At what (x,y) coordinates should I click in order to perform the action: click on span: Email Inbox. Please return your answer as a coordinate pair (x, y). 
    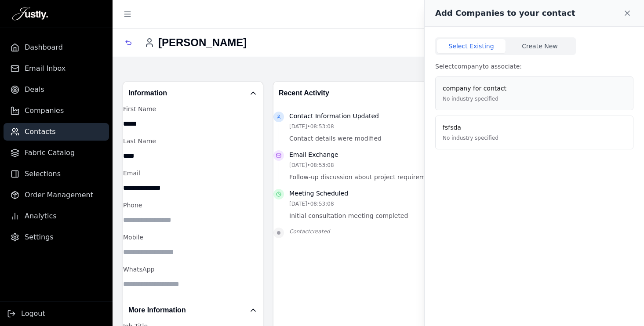
    Looking at the image, I should click on (45, 69).